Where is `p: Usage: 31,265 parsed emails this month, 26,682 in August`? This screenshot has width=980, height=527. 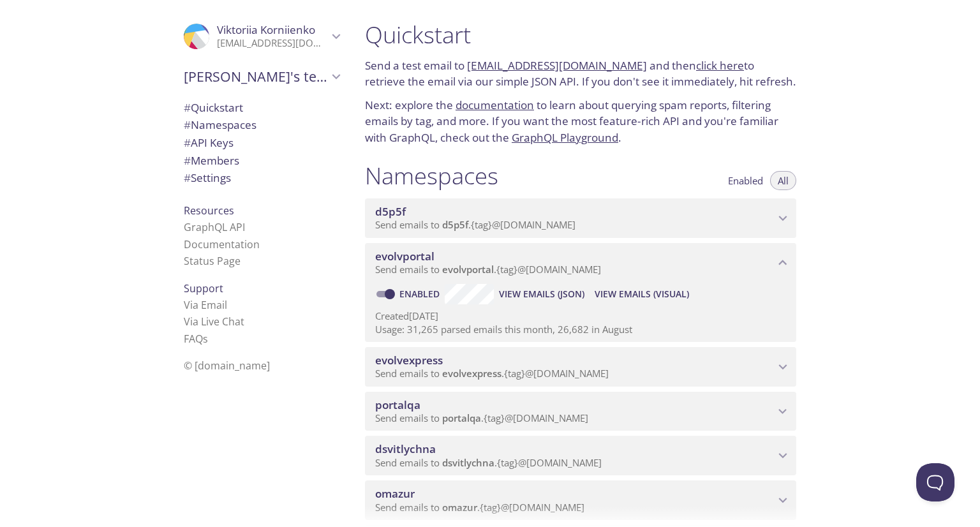
p: Usage: 31,265 parsed emails this month, 26,682 in August is located at coordinates (581, 330).